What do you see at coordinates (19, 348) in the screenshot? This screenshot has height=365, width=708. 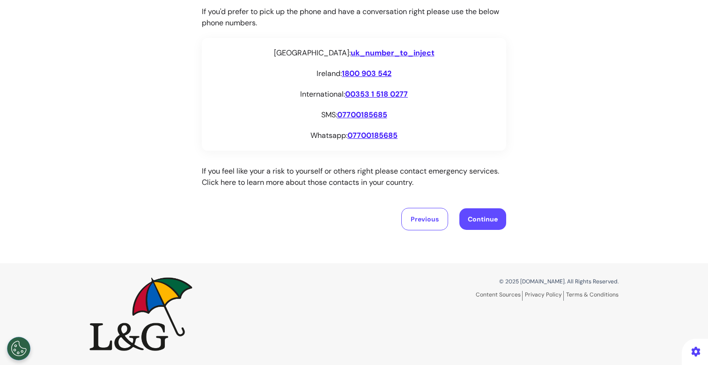 I see `button: Open Preferences` at bounding box center [19, 348].